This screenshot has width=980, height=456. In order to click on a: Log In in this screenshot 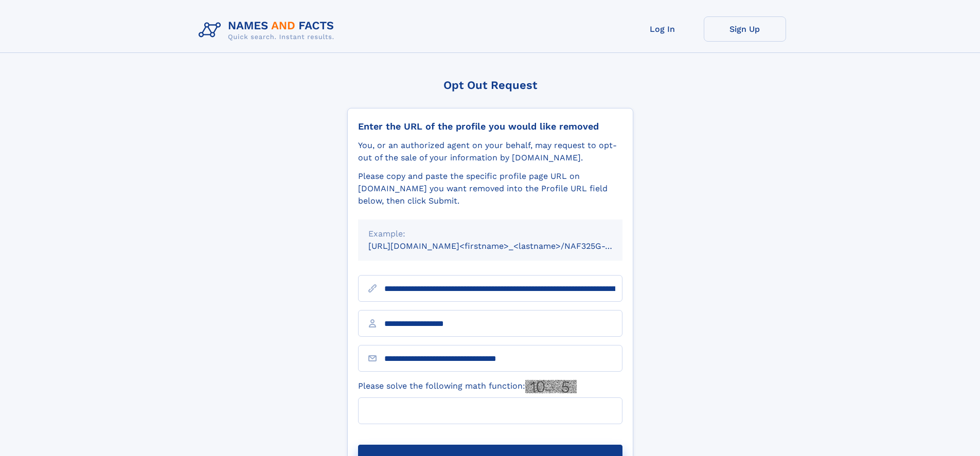, I will do `click(663, 29)`.